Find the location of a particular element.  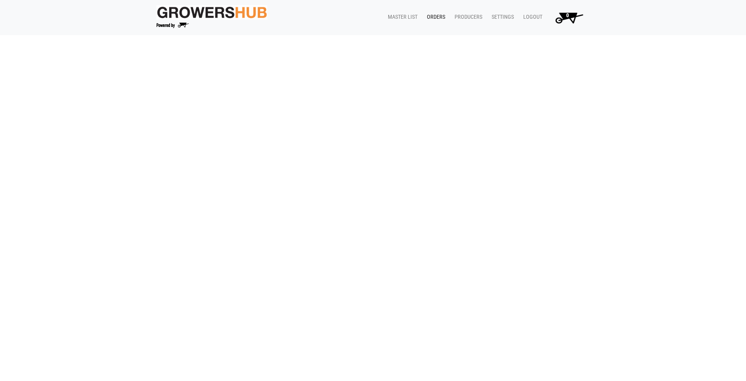

a: Orders is located at coordinates (434, 17).